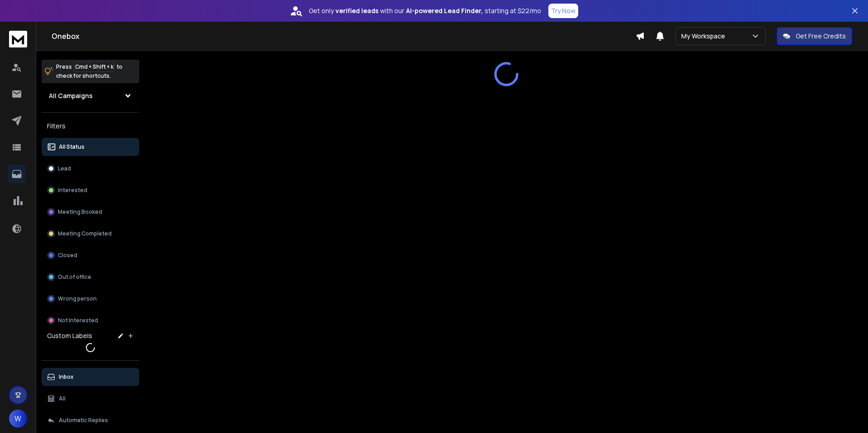  Describe the element at coordinates (91, 212) in the screenshot. I see `button: Meeting Booked` at that location.